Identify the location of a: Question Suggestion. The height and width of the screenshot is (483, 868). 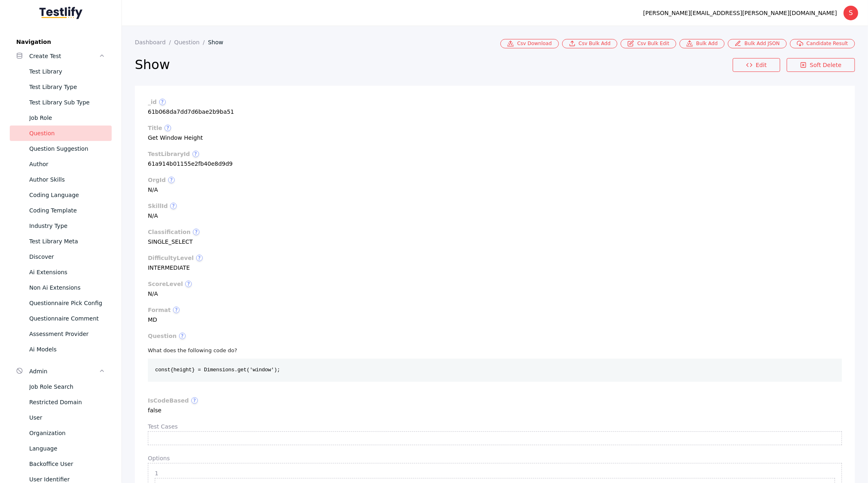
(60, 149).